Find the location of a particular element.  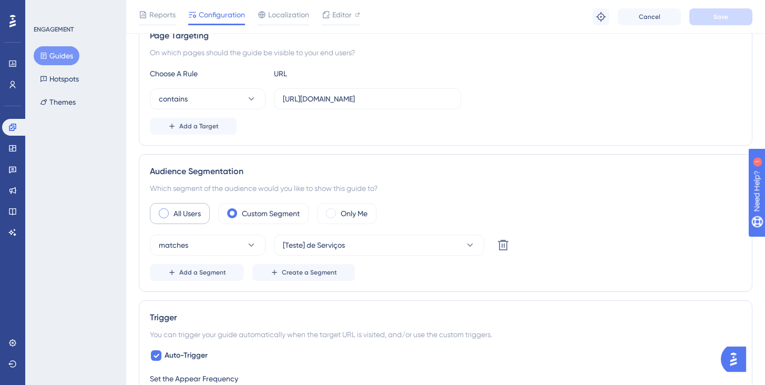

span: Editor is located at coordinates (342, 15).